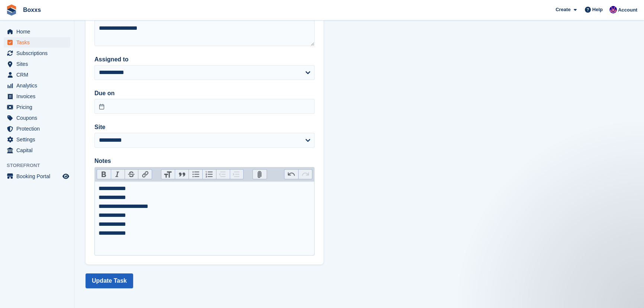 This screenshot has height=308, width=644. Describe the element at coordinates (613, 10) in the screenshot. I see `img: Jamie Malcolm` at that location.